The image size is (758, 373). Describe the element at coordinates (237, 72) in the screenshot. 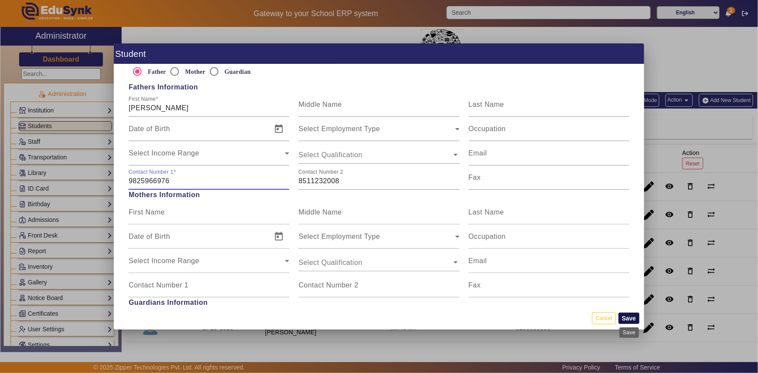

I see `label: Guardian` at that location.